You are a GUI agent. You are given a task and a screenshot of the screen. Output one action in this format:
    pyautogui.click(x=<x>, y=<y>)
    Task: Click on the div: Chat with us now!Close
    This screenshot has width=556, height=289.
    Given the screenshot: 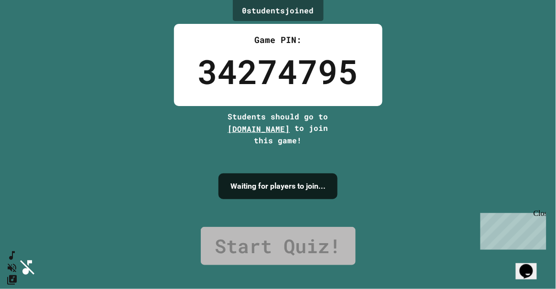 What is the action you would take?
    pyautogui.click(x=35, y=32)
    